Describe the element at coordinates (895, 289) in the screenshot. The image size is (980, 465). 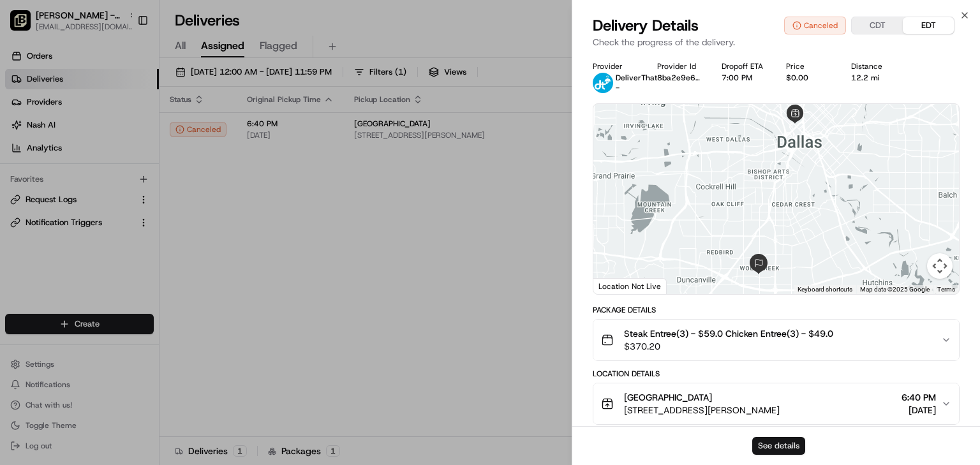
I see `span: Map data ©2025 Google` at that location.